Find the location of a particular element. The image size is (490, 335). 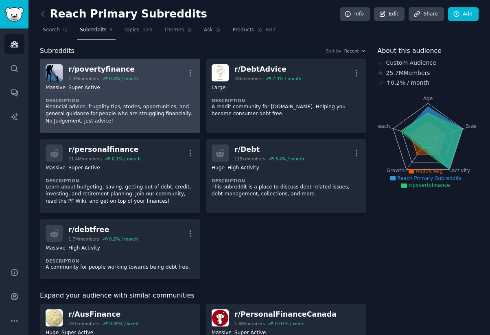

span: 175 is located at coordinates (148, 30).